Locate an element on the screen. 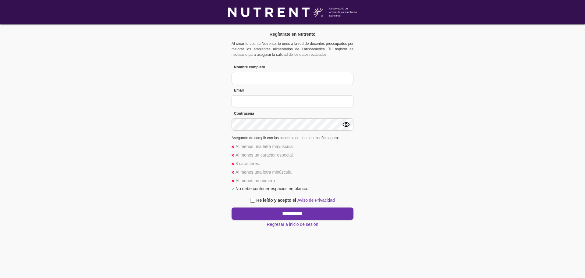  label: Contraseña is located at coordinates (293, 113).